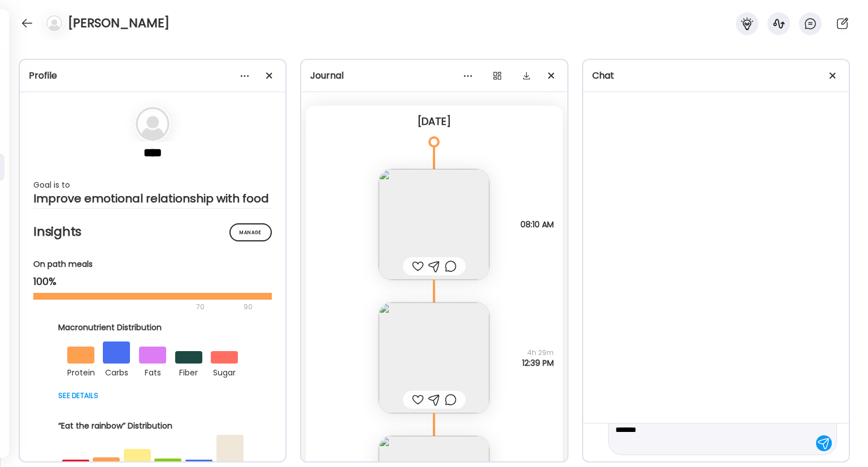 Image resolution: width=868 pixels, height=467 pixels. What do you see at coordinates (80, 371) in the screenshot?
I see `div: protein` at bounding box center [80, 371].